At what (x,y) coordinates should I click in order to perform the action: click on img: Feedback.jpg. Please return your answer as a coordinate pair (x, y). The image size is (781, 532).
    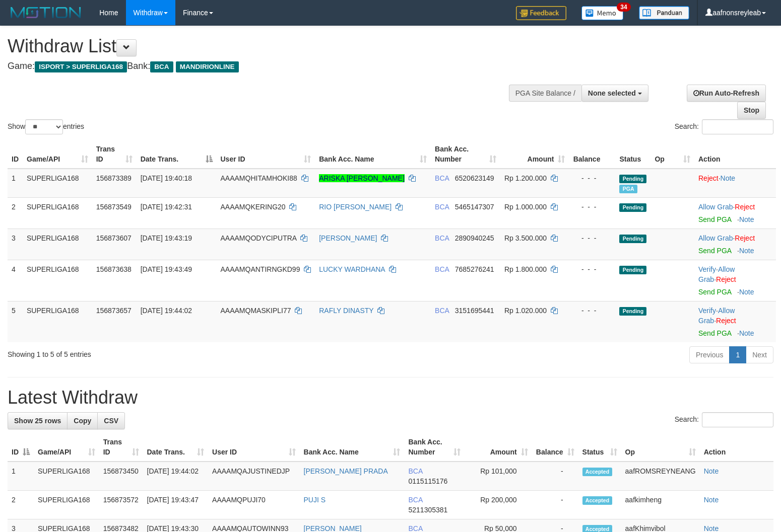
    Looking at the image, I should click on (541, 13).